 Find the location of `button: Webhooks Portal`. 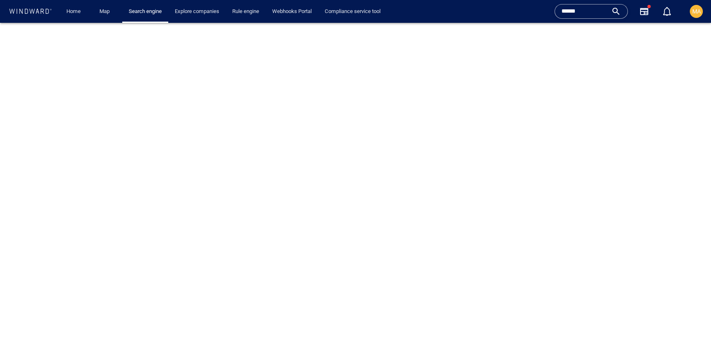

button: Webhooks Portal is located at coordinates (292, 11).